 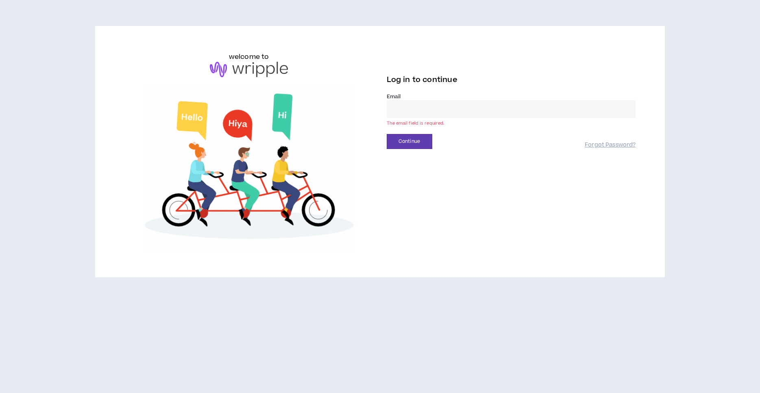 I want to click on div: The email field is required., so click(x=511, y=124).